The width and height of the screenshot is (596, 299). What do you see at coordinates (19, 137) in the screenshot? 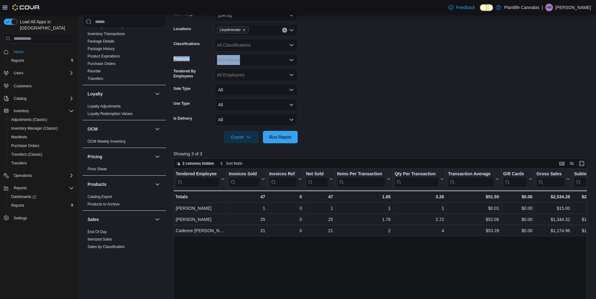
I see `a: Manifests` at bounding box center [19, 137].